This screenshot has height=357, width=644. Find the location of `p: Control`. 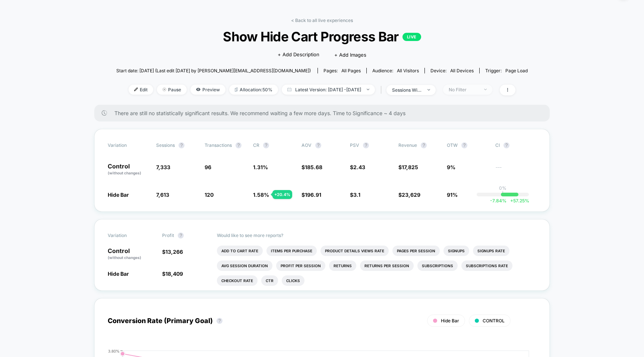

p: Control is located at coordinates (131, 254).